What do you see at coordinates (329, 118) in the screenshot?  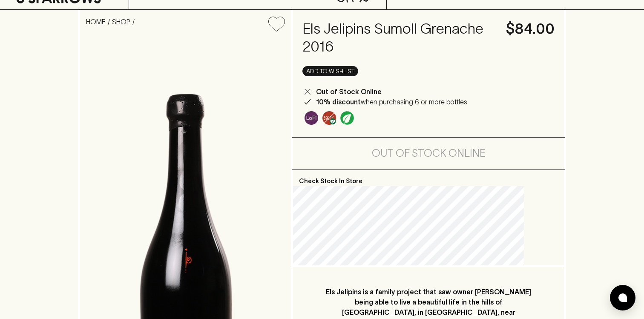 I see `img: Vegan & Sulphur Free` at bounding box center [329, 118].